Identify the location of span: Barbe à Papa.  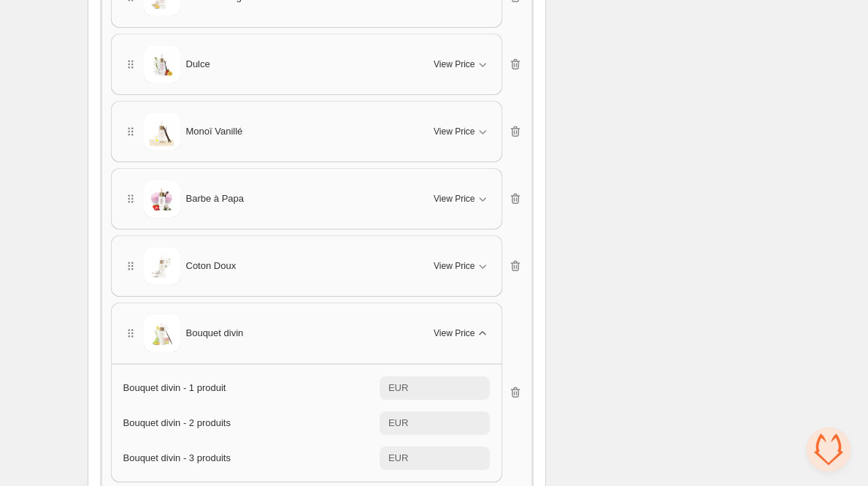
(216, 198).